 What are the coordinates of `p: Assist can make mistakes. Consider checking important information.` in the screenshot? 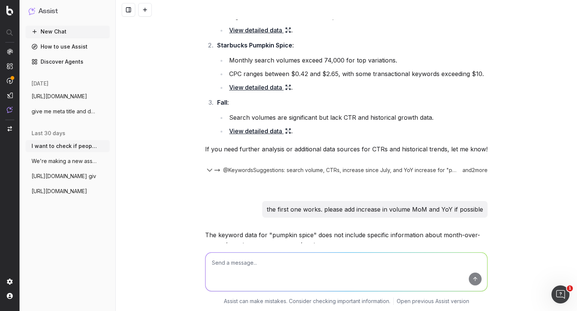 It's located at (307, 301).